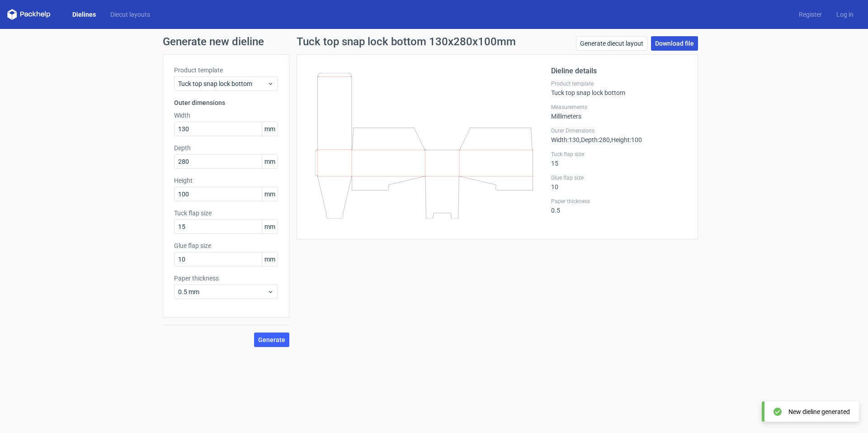 This screenshot has height=433, width=868. What do you see at coordinates (130, 15) in the screenshot?
I see `a: Diecut layouts` at bounding box center [130, 15].